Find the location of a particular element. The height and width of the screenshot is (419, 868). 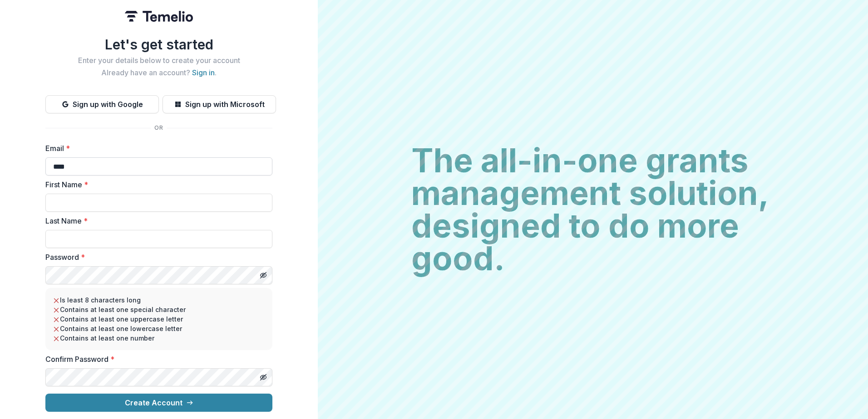

label: Email is located at coordinates (156, 148).